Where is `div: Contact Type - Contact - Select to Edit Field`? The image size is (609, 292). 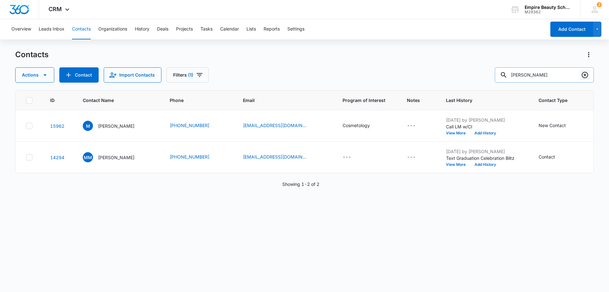
div: Contact Type - Contact - Select to Edit Field is located at coordinates (553, 157).